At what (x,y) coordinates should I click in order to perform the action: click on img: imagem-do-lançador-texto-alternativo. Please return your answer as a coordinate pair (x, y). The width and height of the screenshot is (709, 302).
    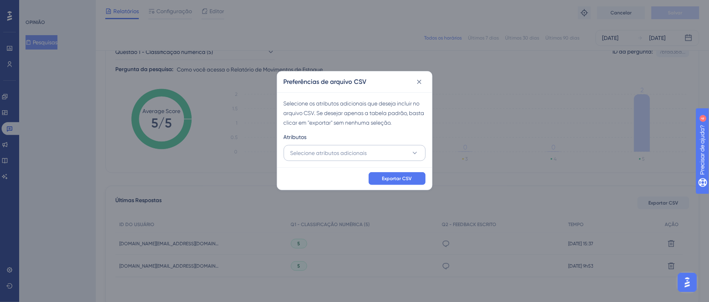
    Looking at the image, I should click on (12, 12).